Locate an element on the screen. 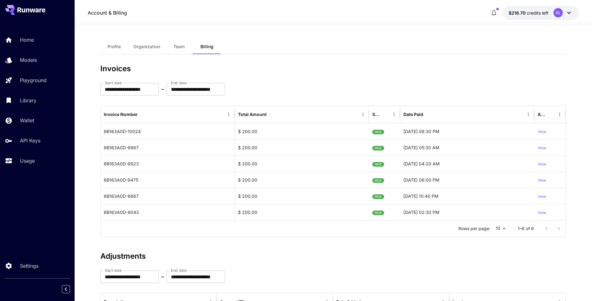 This screenshot has width=592, height=301. div: 6B163A0D-9987 is located at coordinates (168, 147).